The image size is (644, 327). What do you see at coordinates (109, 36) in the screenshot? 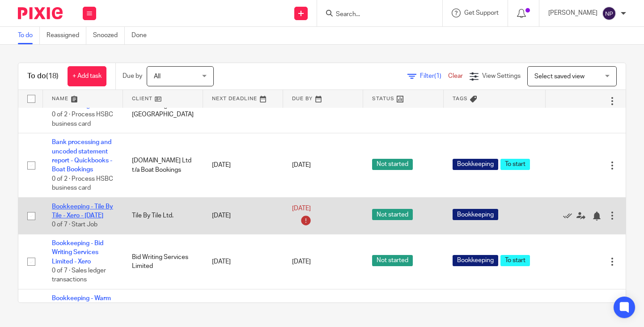
I see `a: Snoozed` at bounding box center [109, 36].